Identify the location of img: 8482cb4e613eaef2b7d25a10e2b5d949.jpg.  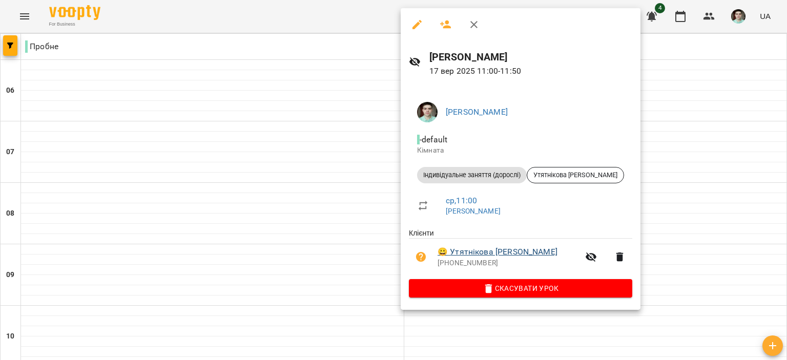
(427, 112).